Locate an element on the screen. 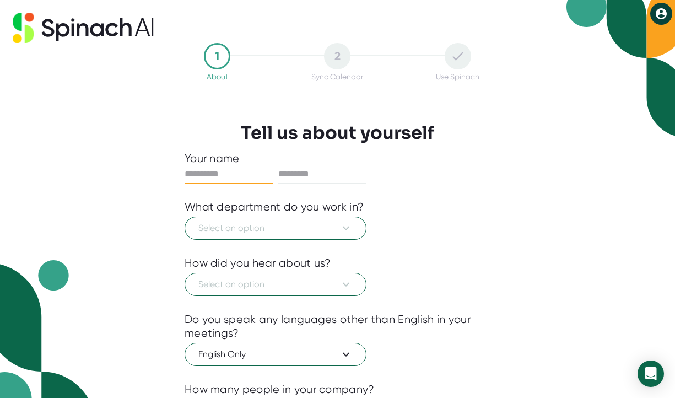 The image size is (675, 398). div: 2 is located at coordinates (337, 56).